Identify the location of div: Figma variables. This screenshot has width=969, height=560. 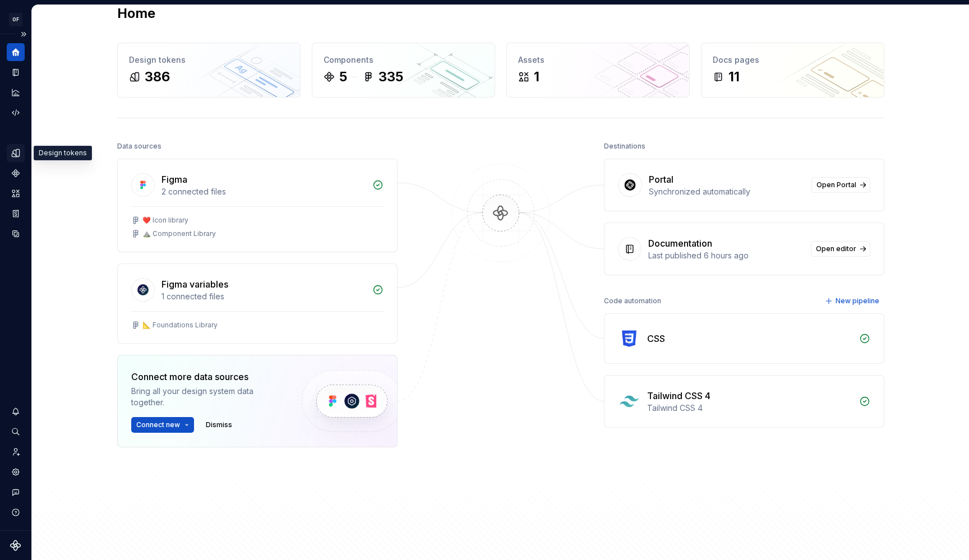
(195, 284).